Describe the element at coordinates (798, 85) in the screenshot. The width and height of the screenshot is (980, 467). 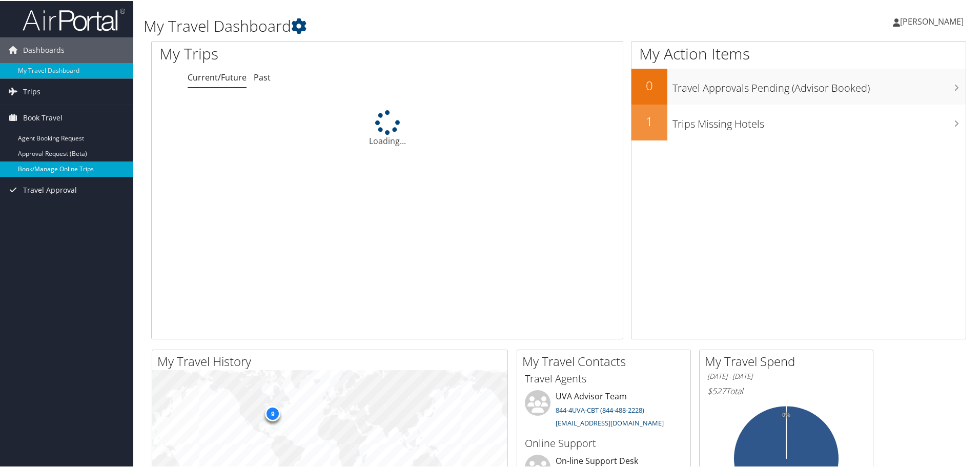
I see `a: 0Travel Approvals Pending (Advisor Booked)` at that location.